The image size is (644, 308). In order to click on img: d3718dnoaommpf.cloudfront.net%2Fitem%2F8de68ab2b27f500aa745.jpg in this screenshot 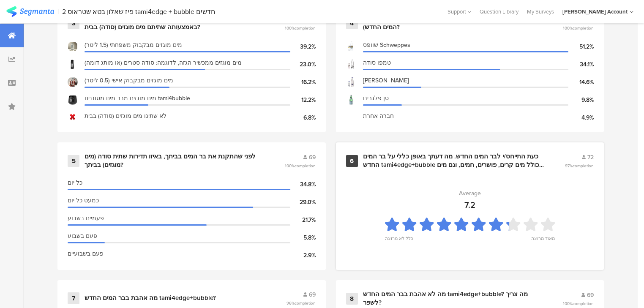, I will do `click(351, 100)`.